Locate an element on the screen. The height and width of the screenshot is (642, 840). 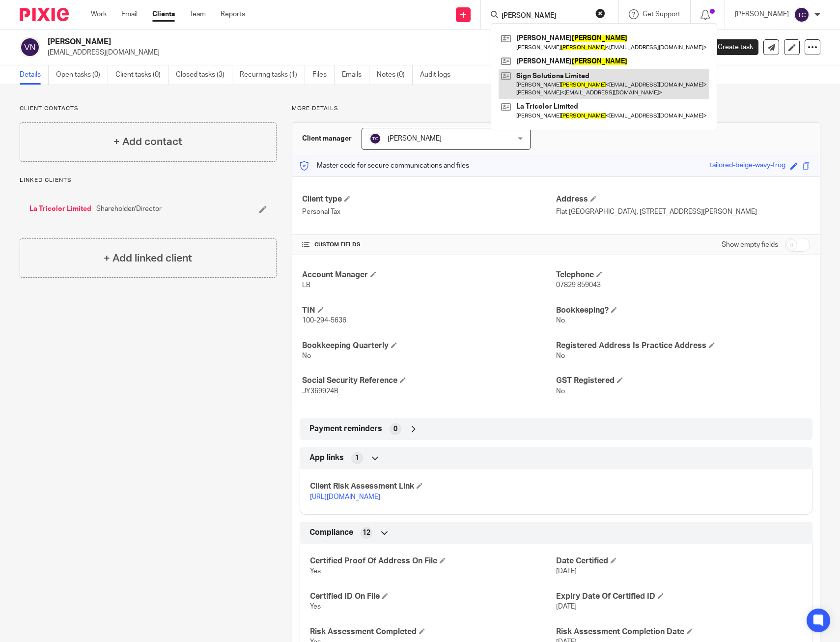
h4: Client type is located at coordinates (429, 199).